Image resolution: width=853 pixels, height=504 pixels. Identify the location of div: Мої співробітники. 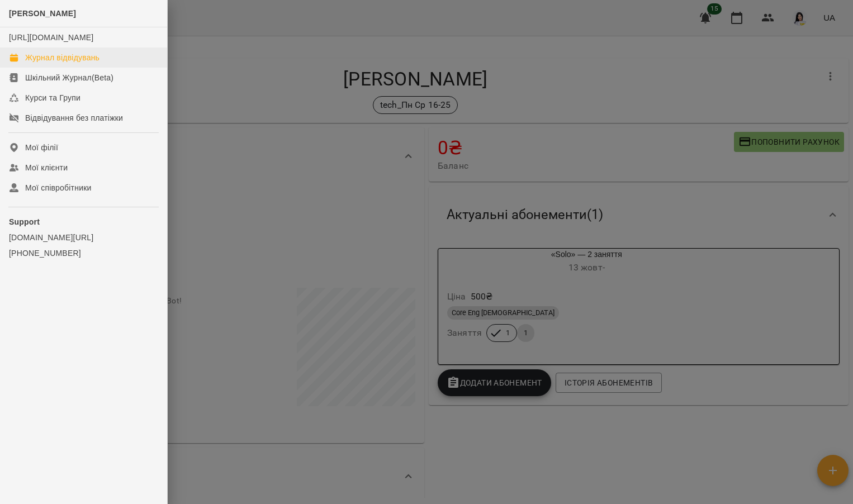
(58, 188).